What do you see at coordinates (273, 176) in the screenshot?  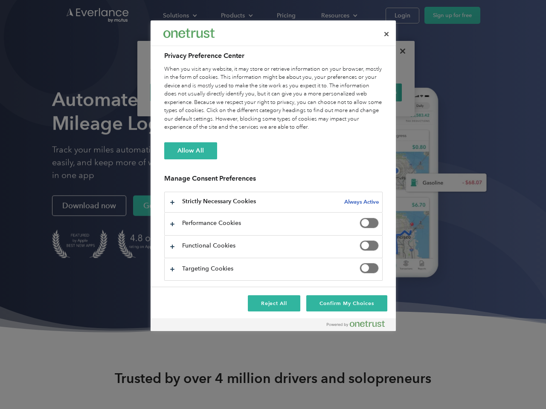 I see `div: Preference center` at bounding box center [273, 176].